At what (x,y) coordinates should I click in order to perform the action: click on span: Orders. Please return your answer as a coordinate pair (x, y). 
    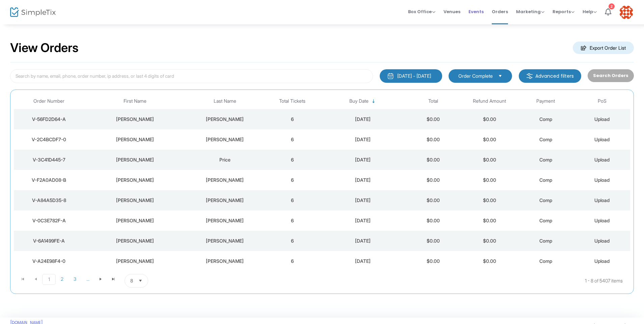
    Looking at the image, I should click on (500, 11).